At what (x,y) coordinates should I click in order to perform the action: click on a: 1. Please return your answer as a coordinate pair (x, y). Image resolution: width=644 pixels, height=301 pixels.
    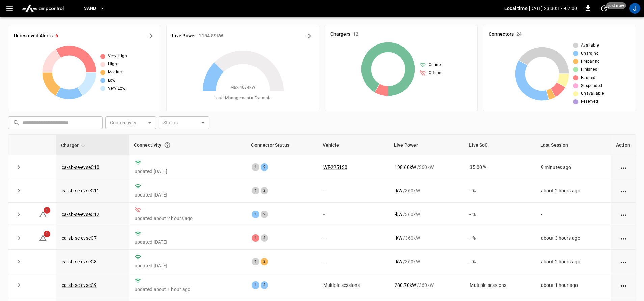
    Looking at the image, I should click on (43, 238).